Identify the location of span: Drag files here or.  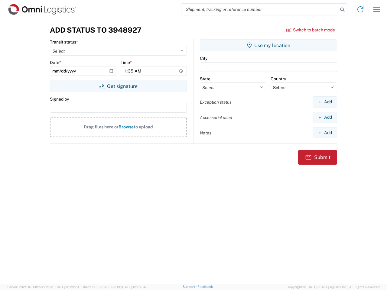
(101, 127).